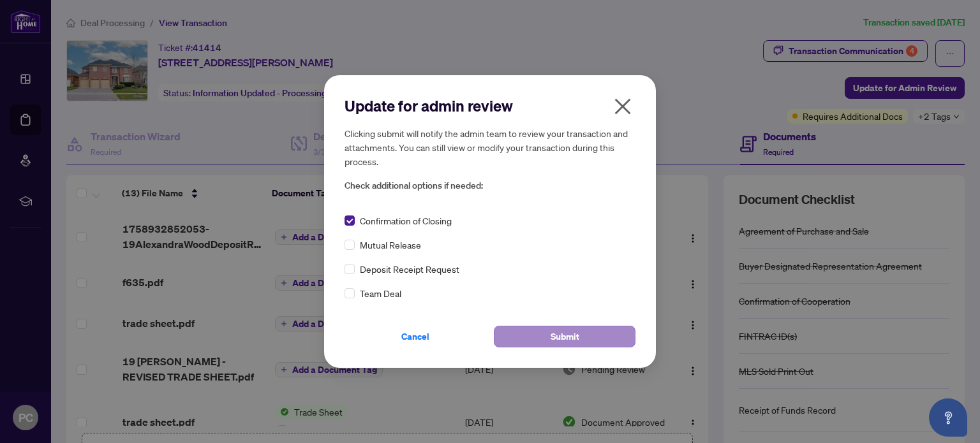  I want to click on span: Submit, so click(565, 337).